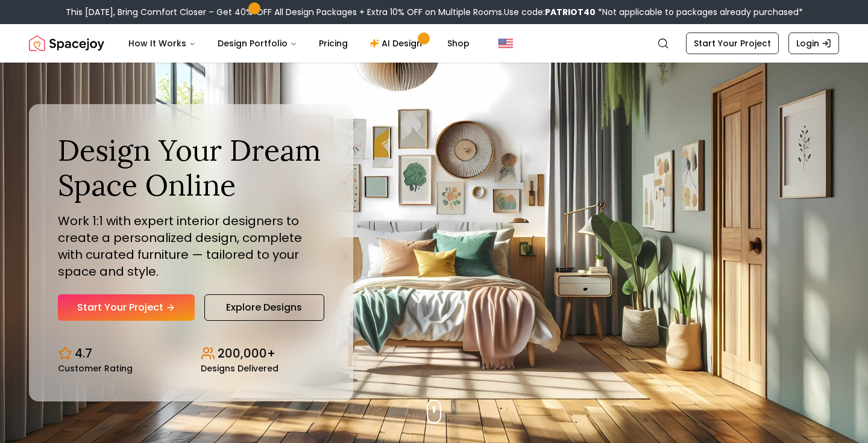  I want to click on small: Designs Delivered, so click(240, 369).